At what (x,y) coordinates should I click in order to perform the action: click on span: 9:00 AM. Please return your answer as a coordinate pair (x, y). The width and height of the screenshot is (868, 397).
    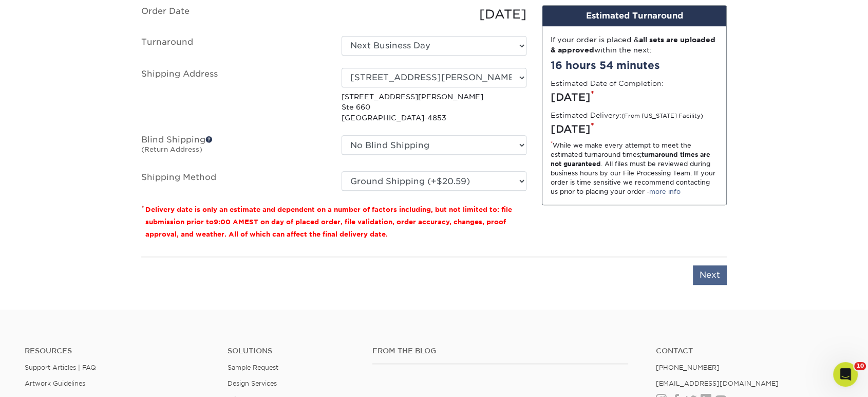
    Looking at the image, I should click on (229, 222).